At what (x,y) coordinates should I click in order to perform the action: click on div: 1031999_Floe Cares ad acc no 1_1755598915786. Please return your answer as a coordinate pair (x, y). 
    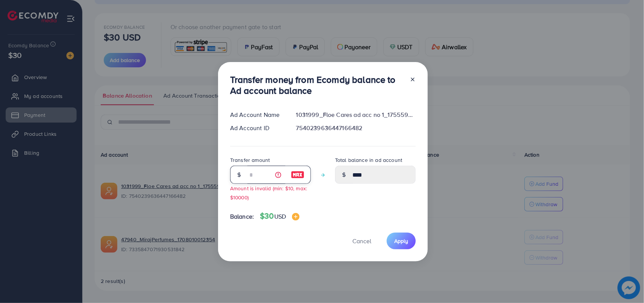
    Looking at the image, I should click on (355, 114).